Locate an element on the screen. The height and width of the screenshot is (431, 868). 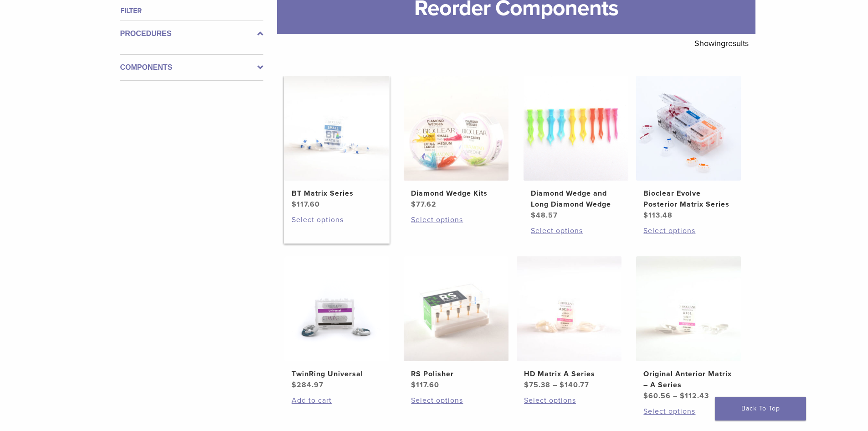
a: Diamond Wedge and Long Diamond WedgeDiamond Wedge and Long Diamond Wedge $48.57 is located at coordinates (576, 148).